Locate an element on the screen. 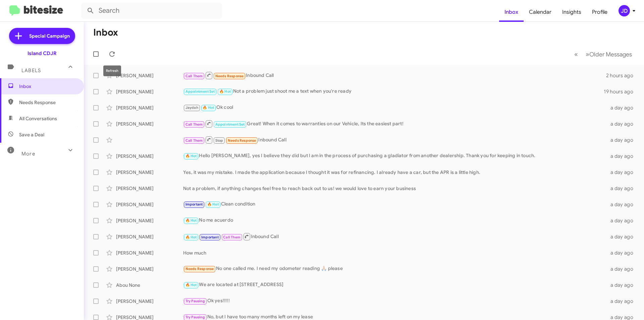 The image size is (644, 320). div: Abou None is located at coordinates (150, 285).